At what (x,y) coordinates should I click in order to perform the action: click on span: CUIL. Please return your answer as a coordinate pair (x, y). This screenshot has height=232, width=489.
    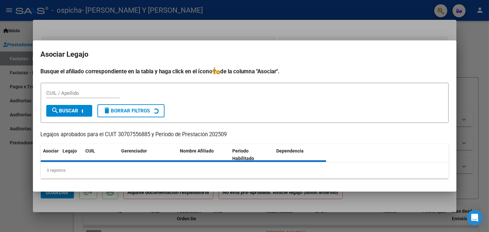
    Looking at the image, I should click on (91, 151).